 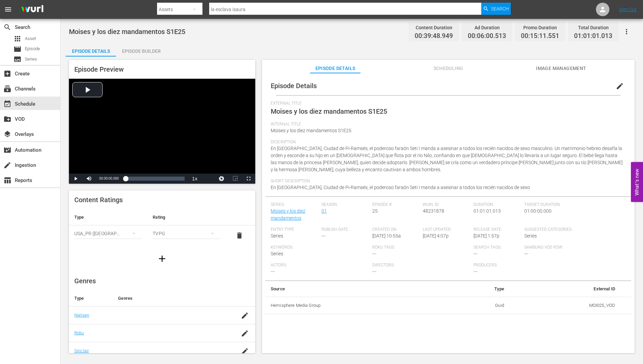 What do you see at coordinates (89, 179) in the screenshot?
I see `button: Mute` at bounding box center [89, 179].